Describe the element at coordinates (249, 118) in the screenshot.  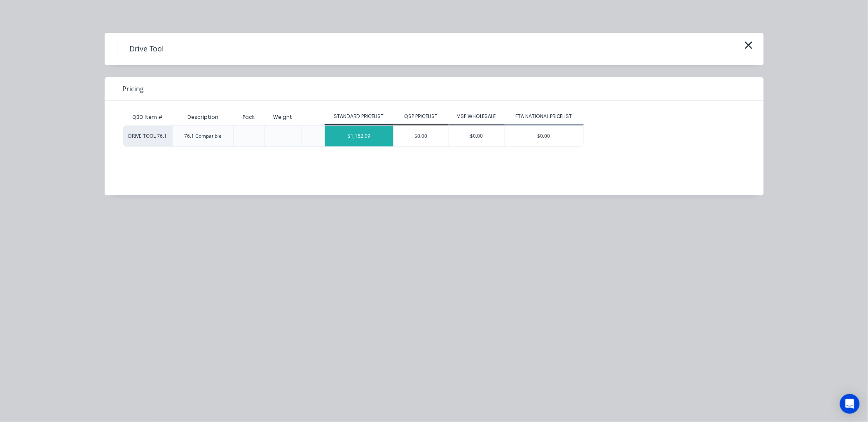
I see `div: Pack` at that location.